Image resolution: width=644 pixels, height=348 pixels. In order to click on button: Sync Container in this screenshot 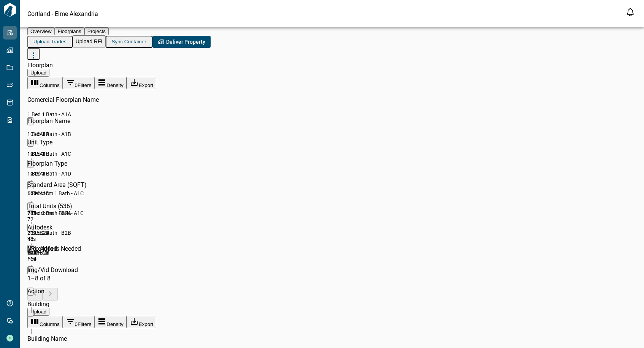, I will do `click(129, 42)`.